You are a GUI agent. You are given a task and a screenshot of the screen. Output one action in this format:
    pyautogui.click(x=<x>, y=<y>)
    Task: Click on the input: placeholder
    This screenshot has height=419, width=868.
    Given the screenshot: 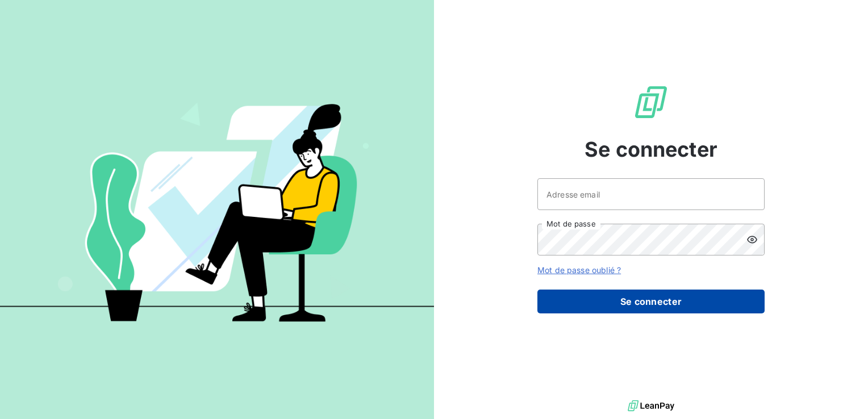 What is the action you would take?
    pyautogui.click(x=650, y=195)
    